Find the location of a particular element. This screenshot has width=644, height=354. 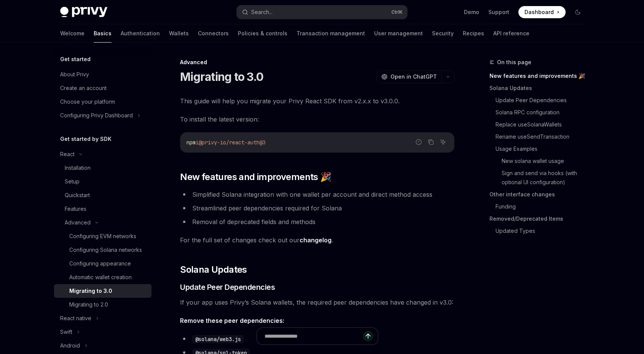

button: Report incorrect code is located at coordinates (418, 142).